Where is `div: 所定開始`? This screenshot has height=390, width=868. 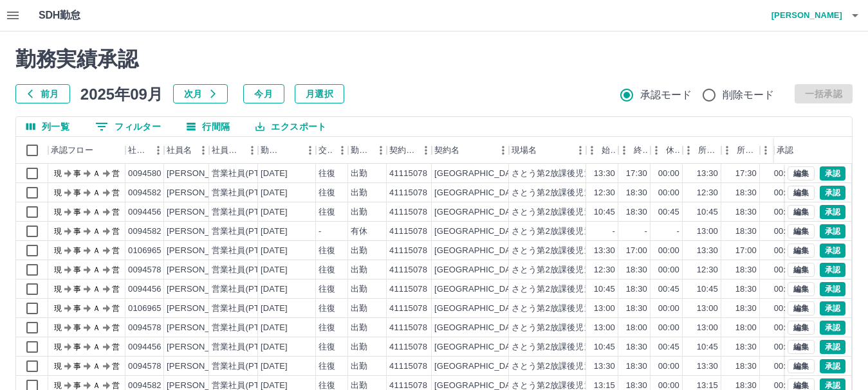 div: 所定開始 is located at coordinates (702, 150).